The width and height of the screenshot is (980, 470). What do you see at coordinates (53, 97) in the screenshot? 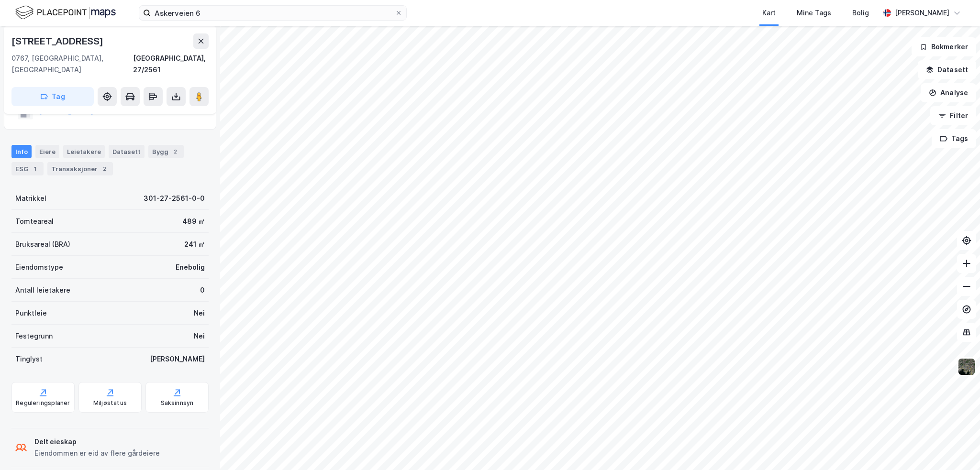
I see `button: Tag` at bounding box center [53, 97].